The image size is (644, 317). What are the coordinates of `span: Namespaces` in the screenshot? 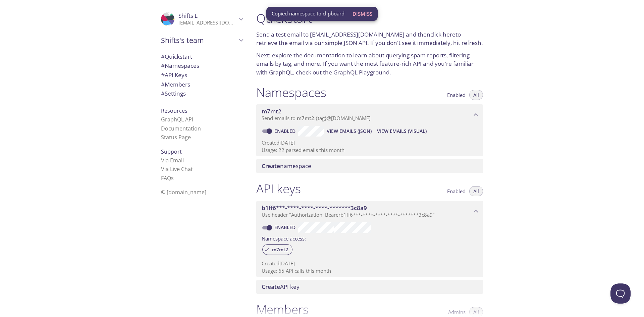 It's located at (180, 66).